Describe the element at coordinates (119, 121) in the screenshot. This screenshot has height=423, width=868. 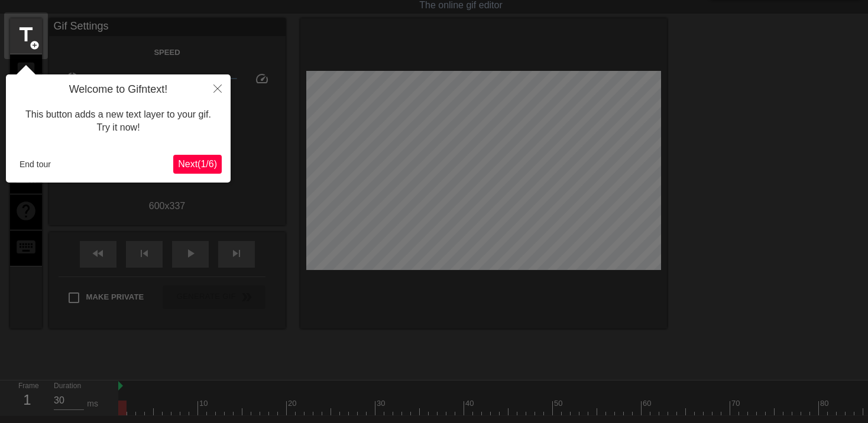
I see `div: This button adds a new text layer to your gif. Try it now!` at that location.